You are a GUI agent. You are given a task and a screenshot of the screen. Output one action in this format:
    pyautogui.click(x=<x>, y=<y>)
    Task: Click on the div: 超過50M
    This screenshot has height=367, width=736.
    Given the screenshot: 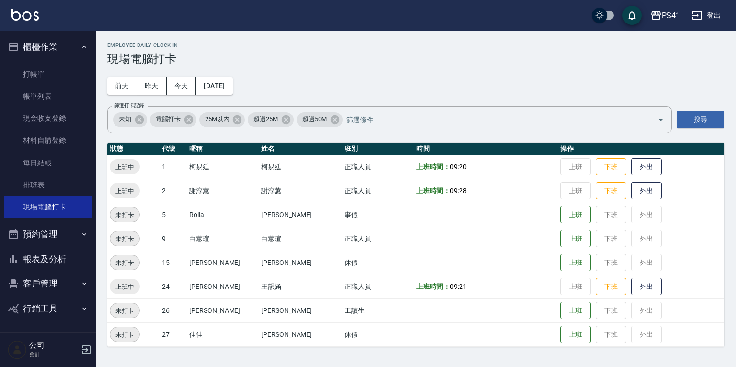 What is the action you would take?
    pyautogui.click(x=319, y=120)
    